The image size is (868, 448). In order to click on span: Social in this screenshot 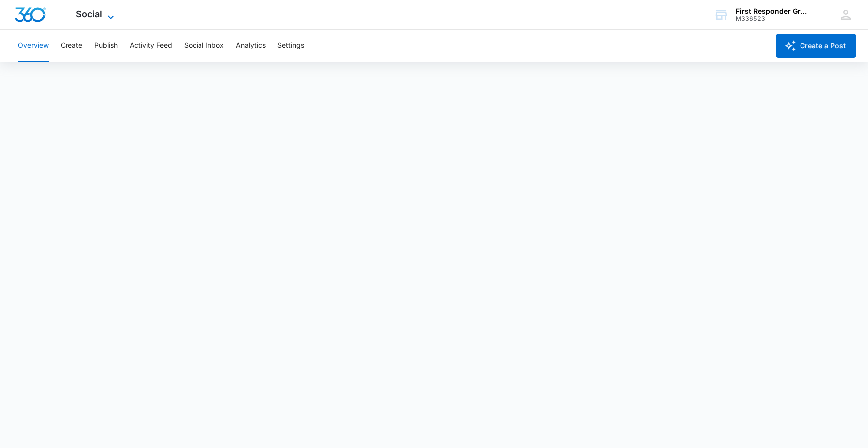, I will do `click(89, 14)`.